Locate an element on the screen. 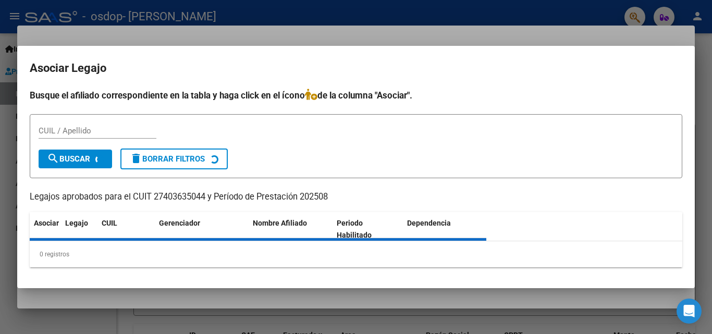 This screenshot has height=334, width=712. datatable-header-cell: Dependencia is located at coordinates (444, 229).